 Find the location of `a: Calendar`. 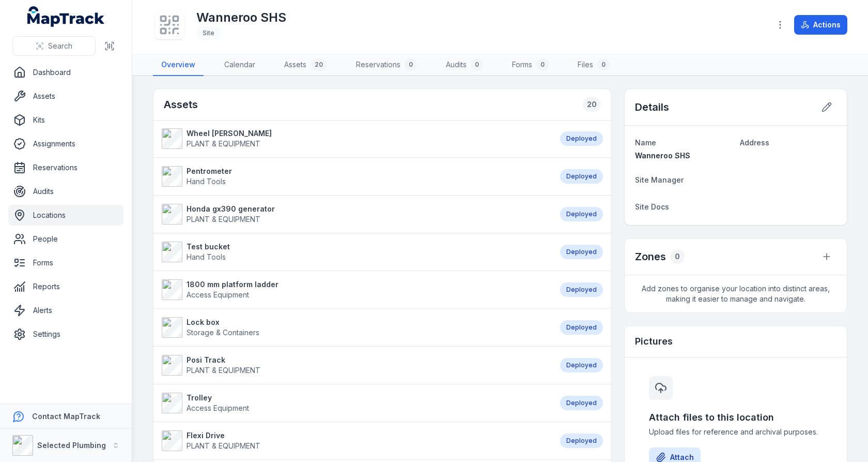

a: Calendar is located at coordinates (240, 66).